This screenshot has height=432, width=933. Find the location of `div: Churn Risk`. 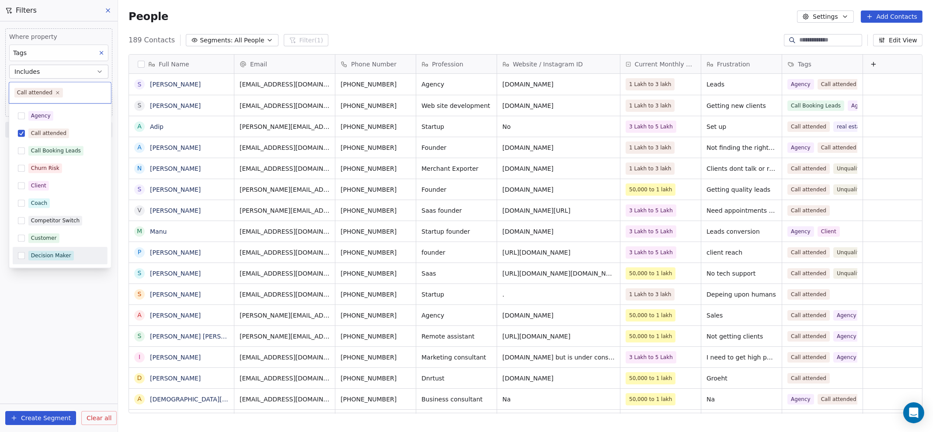

div: Churn Risk is located at coordinates (45, 168).